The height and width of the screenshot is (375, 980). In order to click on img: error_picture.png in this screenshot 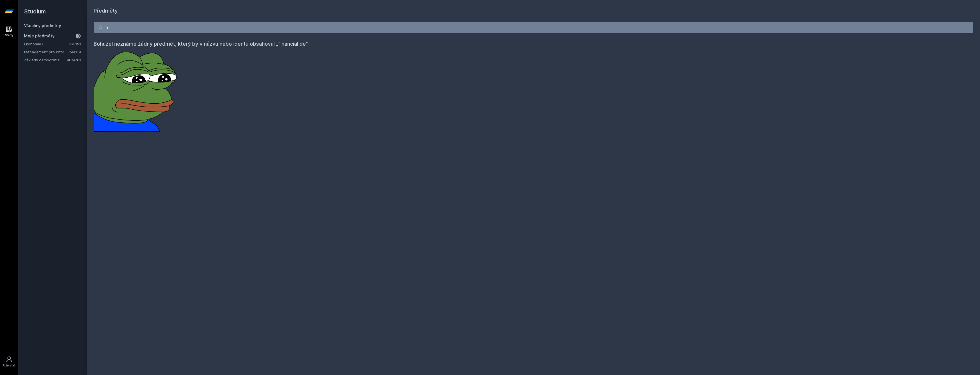, I will do `click(136, 90)`.